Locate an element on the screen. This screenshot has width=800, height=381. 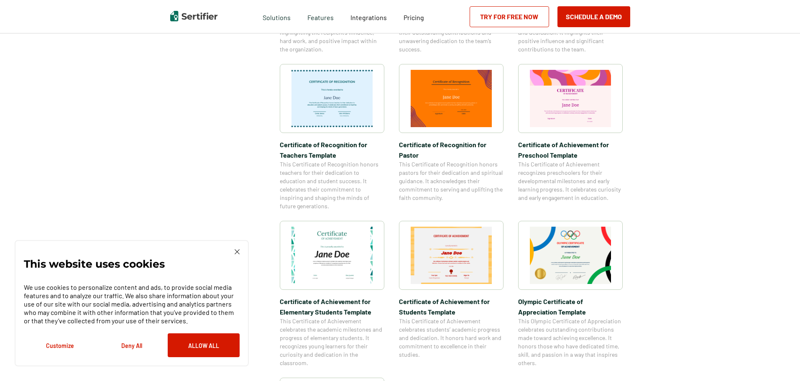
span: Integrations is located at coordinates (368, 17).